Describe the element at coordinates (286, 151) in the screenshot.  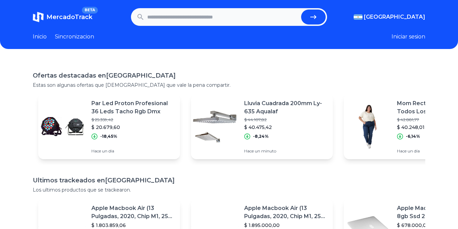
I see `p: Hace un minuto` at that location.